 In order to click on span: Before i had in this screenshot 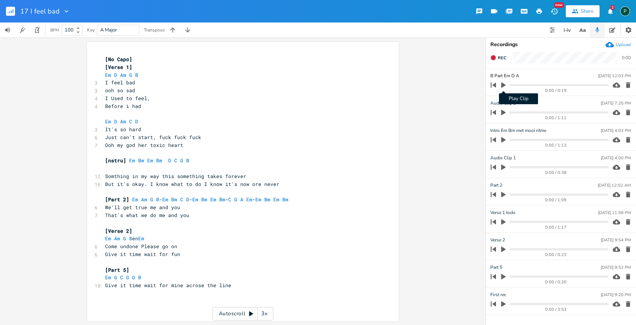, I will do `click(123, 106)`.